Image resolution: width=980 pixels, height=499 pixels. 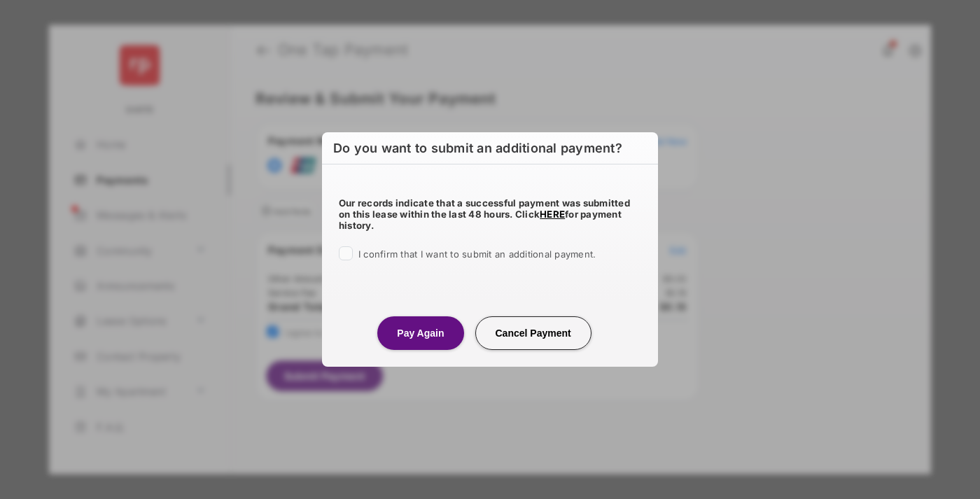 I want to click on h2: Do you want to submit an additional payment?, so click(x=490, y=149).